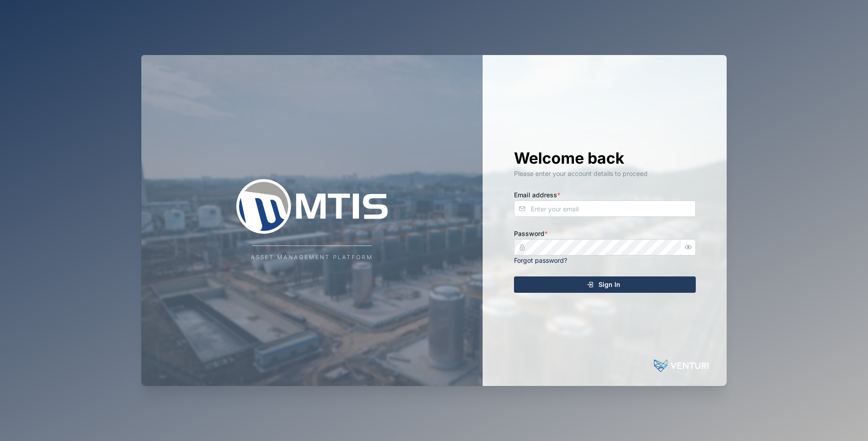 This screenshot has height=441, width=868. Describe the element at coordinates (605, 209) in the screenshot. I see `input: Enter your email` at that location.